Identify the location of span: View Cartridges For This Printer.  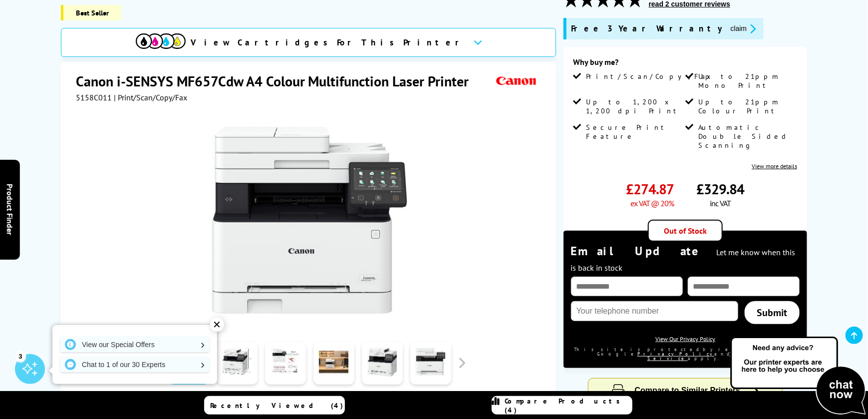
(328, 42).